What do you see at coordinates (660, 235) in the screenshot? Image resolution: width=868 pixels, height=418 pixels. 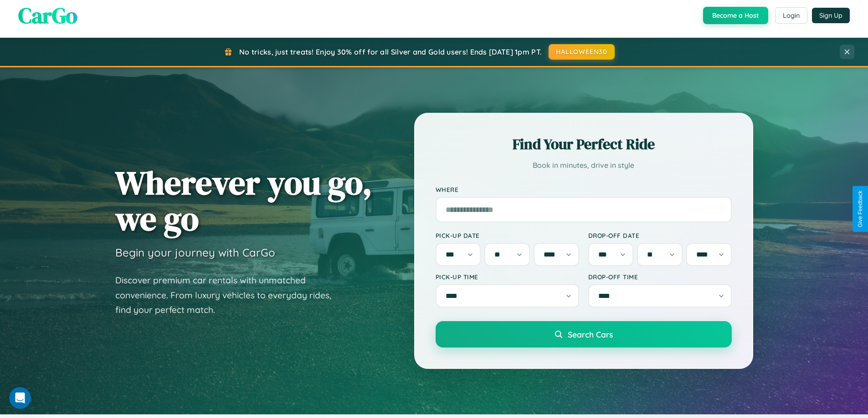 I see `label: Drop-off Date` at bounding box center [660, 235].